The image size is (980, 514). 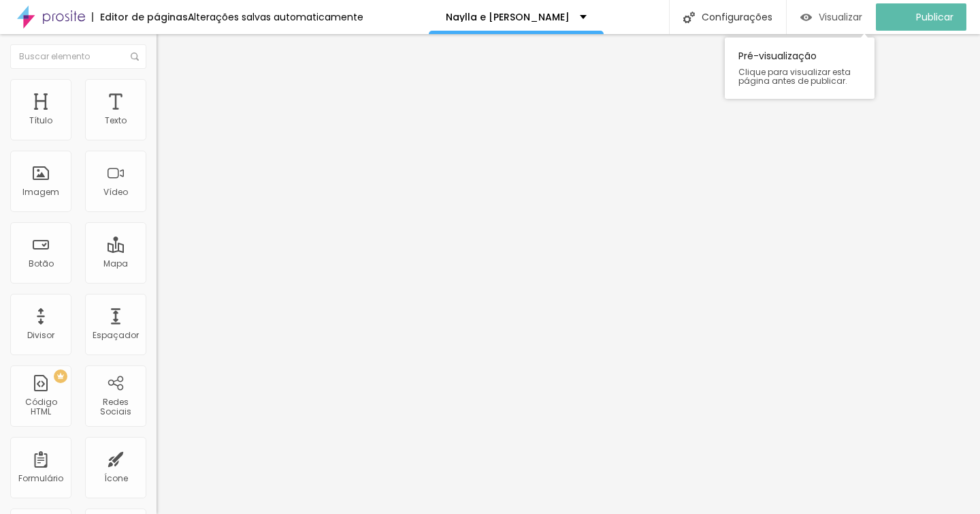 What do you see at coordinates (115, 478) in the screenshot?
I see `font: Ícone` at bounding box center [115, 478].